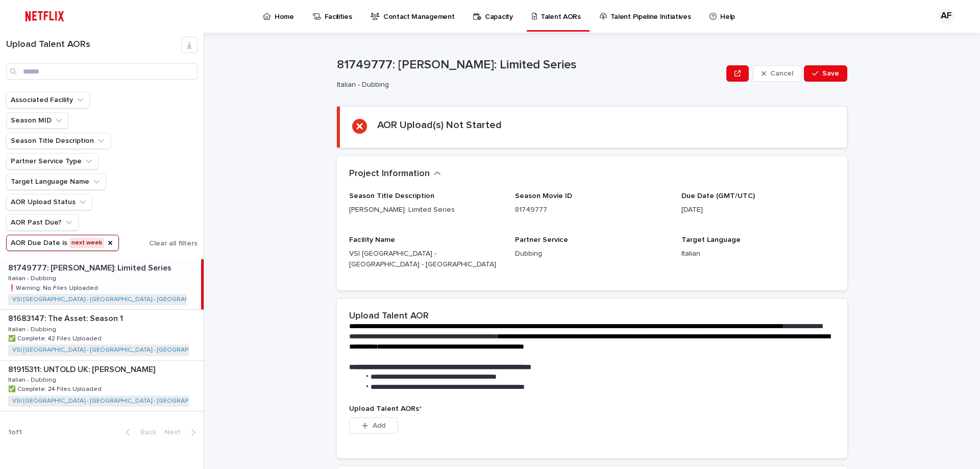 Image resolution: width=980 pixels, height=469 pixels. What do you see at coordinates (541, 240) in the screenshot?
I see `span: Partner Service` at bounding box center [541, 240].